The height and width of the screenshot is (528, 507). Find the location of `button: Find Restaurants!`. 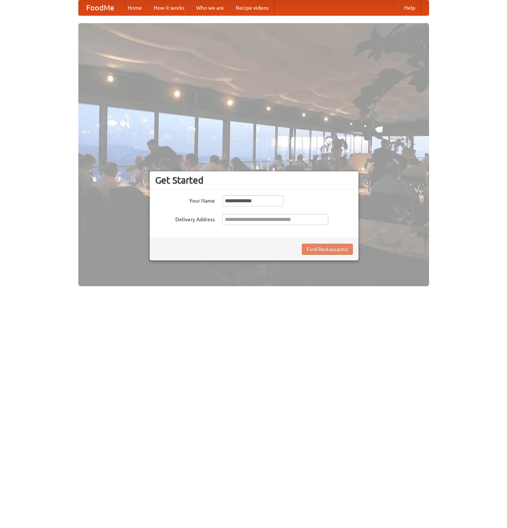

button: Find Restaurants! is located at coordinates (327, 249).